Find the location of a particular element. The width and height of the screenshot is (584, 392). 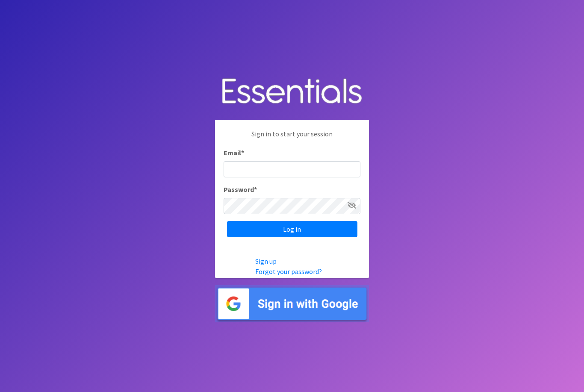

img: Sign in with Google is located at coordinates (292, 304).